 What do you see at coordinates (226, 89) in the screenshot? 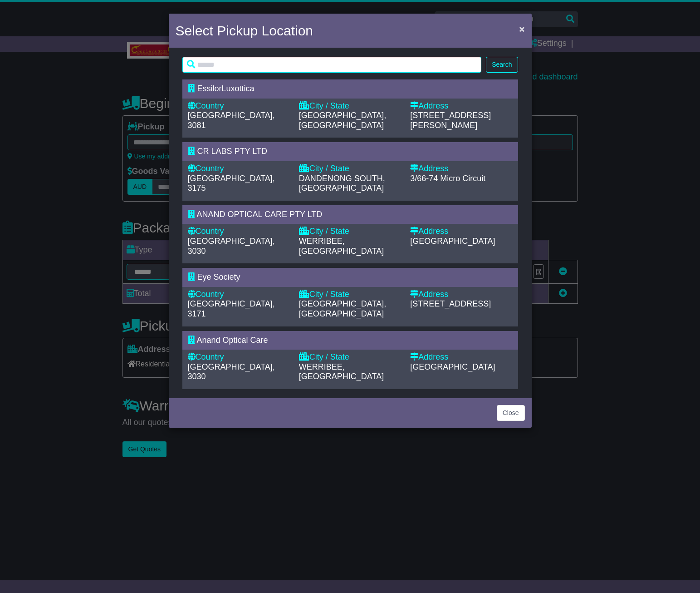
I see `span: EssilorLuxottica` at bounding box center [226, 89].